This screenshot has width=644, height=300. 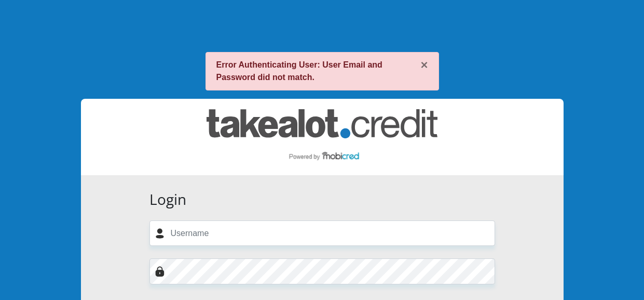 I want to click on img: takealot_credit logo, so click(x=322, y=137).